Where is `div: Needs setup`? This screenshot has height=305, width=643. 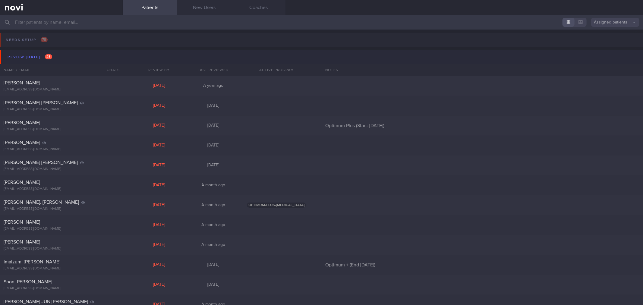 div: Needs setup is located at coordinates (27, 40).